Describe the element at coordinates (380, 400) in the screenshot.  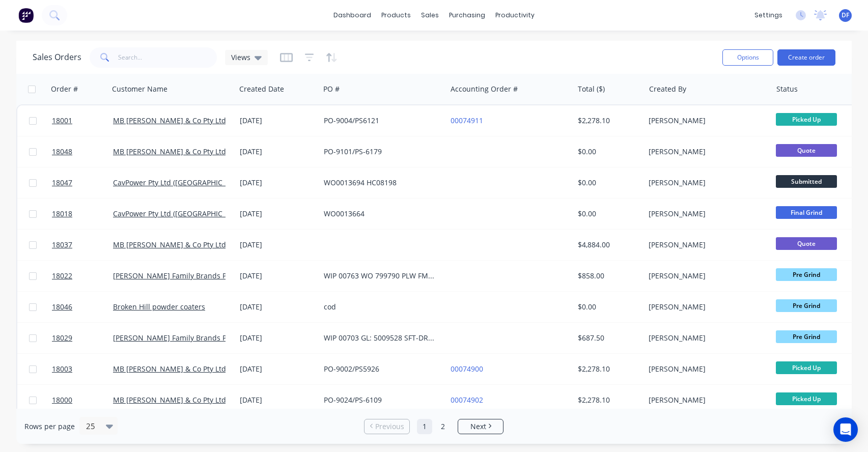
I see `div: PO-9024/PS-6109` at that location.